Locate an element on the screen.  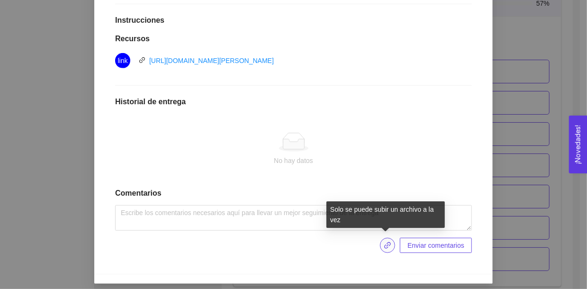
button: Open Feedback Widget is located at coordinates (578, 145).